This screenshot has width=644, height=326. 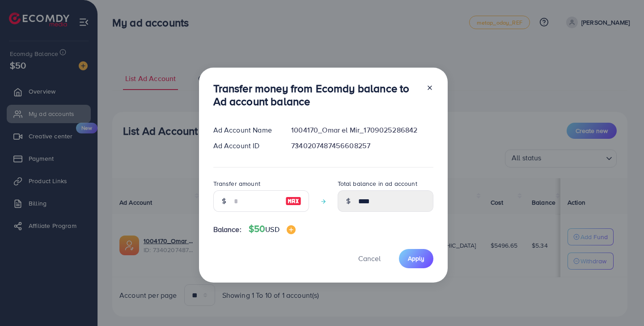 I want to click on span: Cancel, so click(x=370, y=258).